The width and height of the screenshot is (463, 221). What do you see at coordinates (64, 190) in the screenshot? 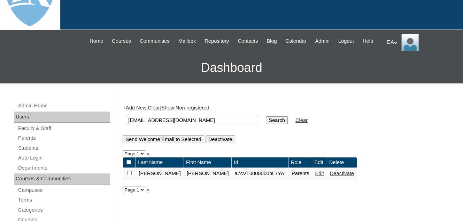
I see `a: Campuses` at bounding box center [64, 190].